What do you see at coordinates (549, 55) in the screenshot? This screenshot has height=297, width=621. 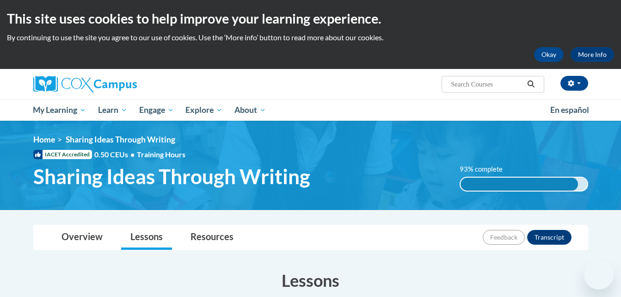 I see `button: Okay` at bounding box center [549, 55].